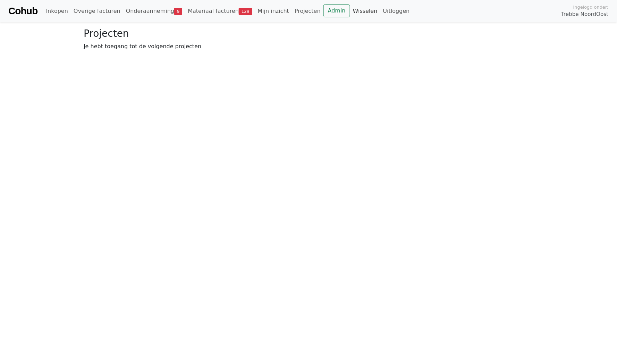 This screenshot has height=364, width=617. What do you see at coordinates (154, 11) in the screenshot?
I see `a: Onderaanneming9` at bounding box center [154, 11].